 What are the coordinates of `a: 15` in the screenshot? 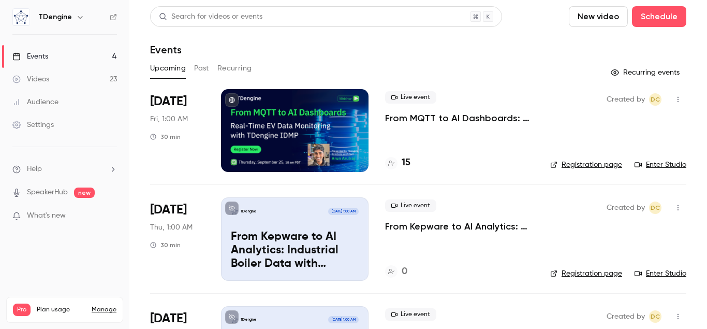 It's located at (398, 163).